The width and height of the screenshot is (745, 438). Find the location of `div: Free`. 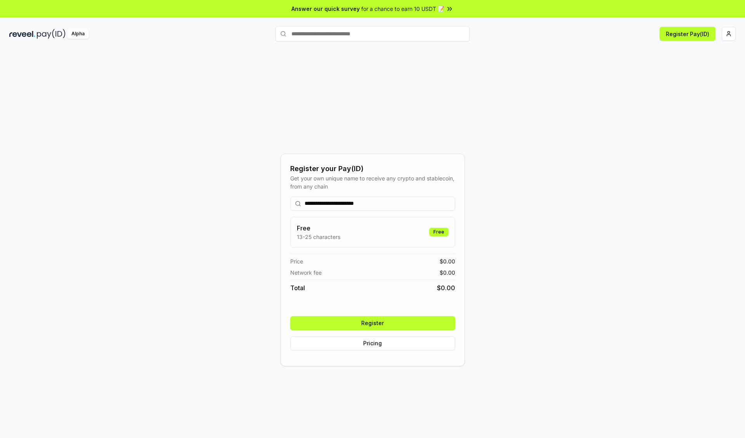

div: Free is located at coordinates (439, 232).